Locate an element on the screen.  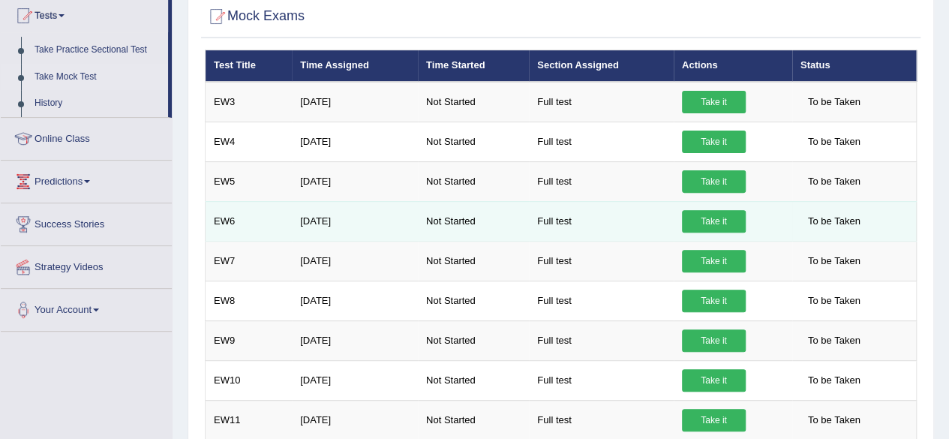
th: Actions is located at coordinates (733, 66).